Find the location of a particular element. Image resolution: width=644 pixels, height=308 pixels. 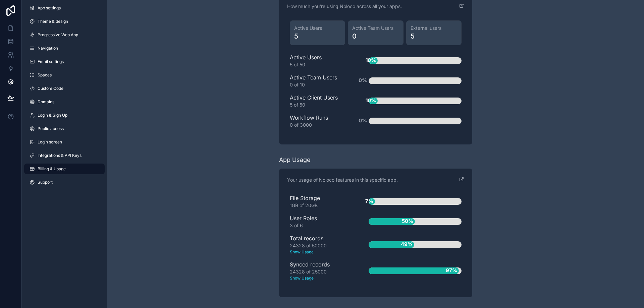

div: App Usage is located at coordinates (295, 160).